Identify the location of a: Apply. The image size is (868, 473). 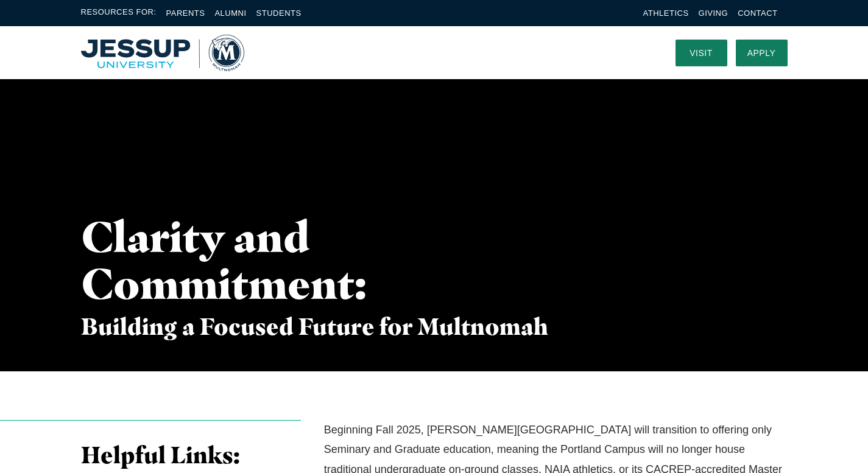
(762, 53).